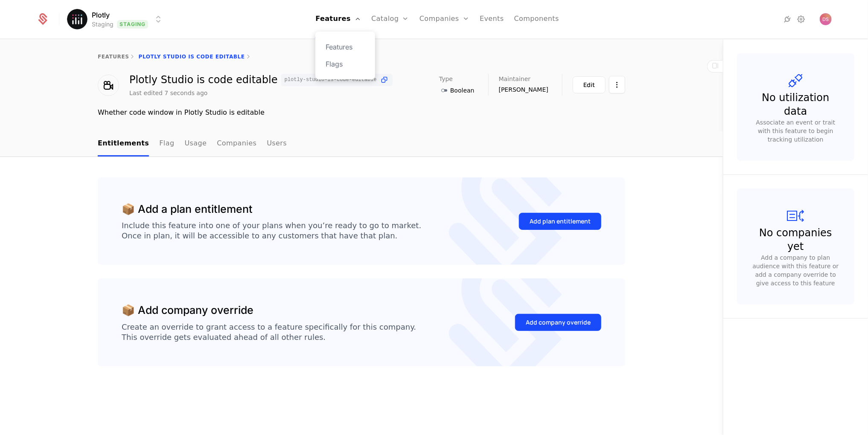 This screenshot has height=435, width=868. What do you see at coordinates (101, 15) in the screenshot?
I see `span: Plotly` at bounding box center [101, 15].